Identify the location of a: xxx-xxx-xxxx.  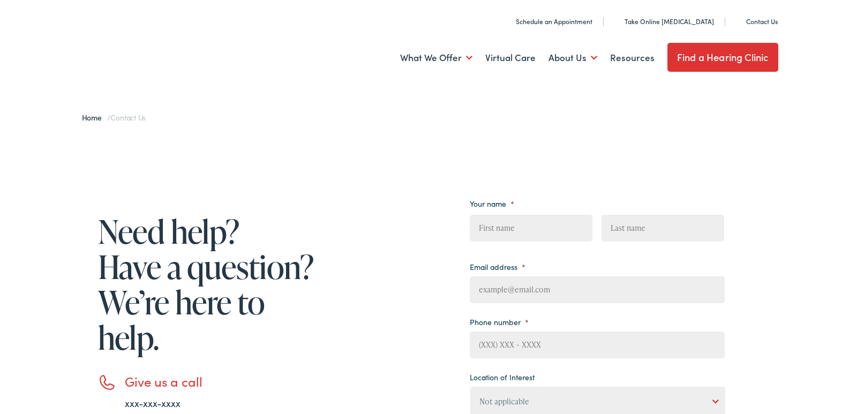
(153, 403).